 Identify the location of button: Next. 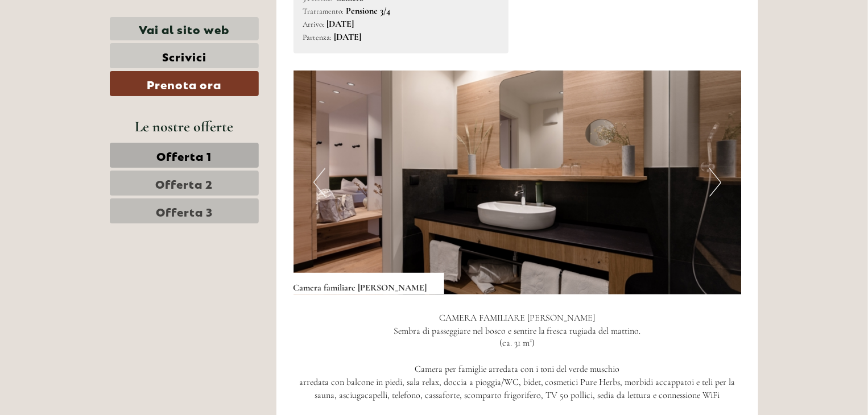
(714, 182).